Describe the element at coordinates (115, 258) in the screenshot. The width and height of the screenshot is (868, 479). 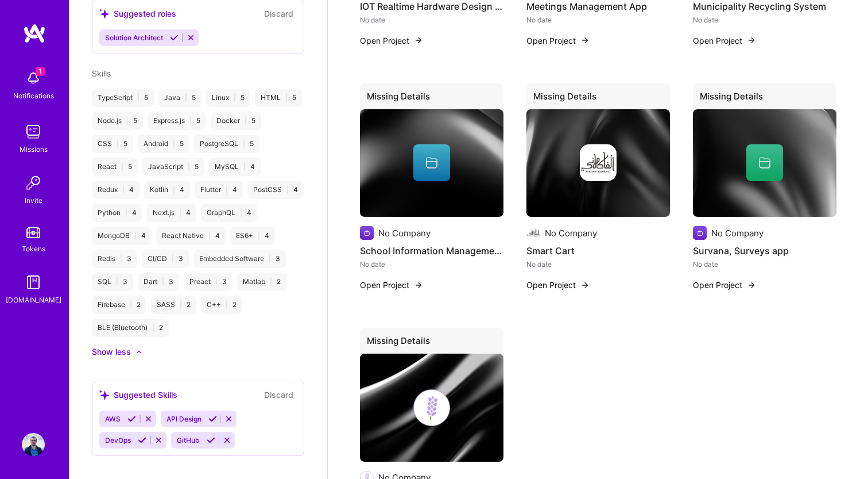
I see `div: Redis 3` at that location.